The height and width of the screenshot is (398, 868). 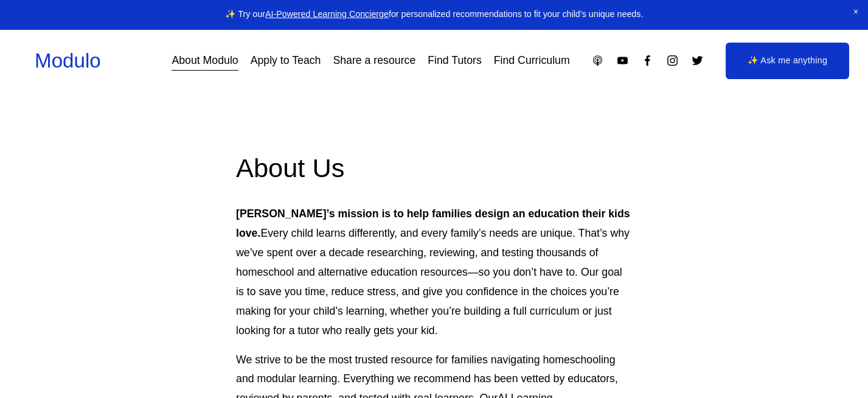 I want to click on a: AI-Powered Learning Concierge, so click(x=327, y=14).